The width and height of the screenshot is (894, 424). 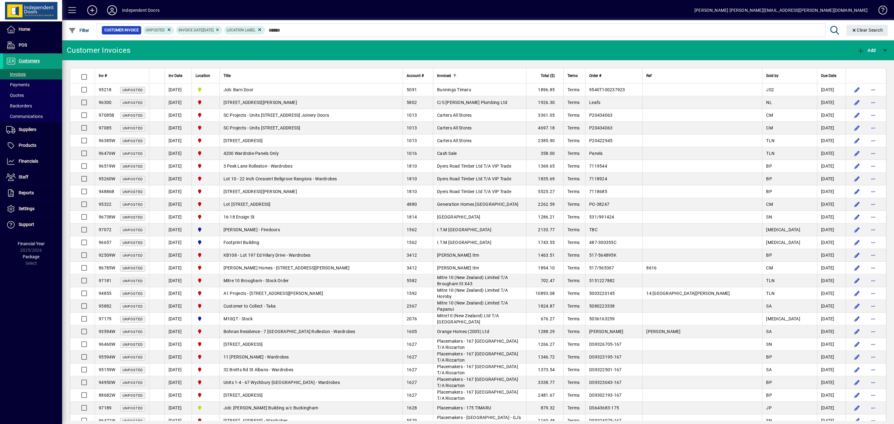 What do you see at coordinates (596, 153) in the screenshot?
I see `span: Panels` at bounding box center [596, 153].